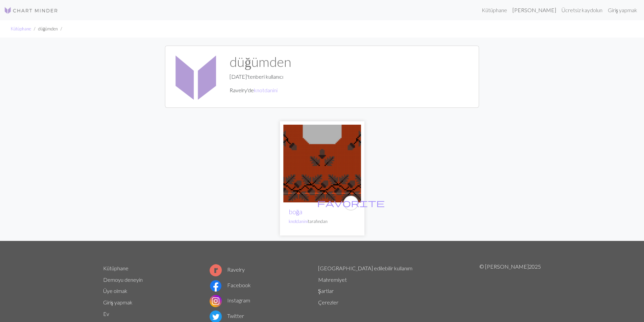 The height and width of the screenshot is (322, 644). I want to click on font: beri kullanıcı, so click(270, 76).